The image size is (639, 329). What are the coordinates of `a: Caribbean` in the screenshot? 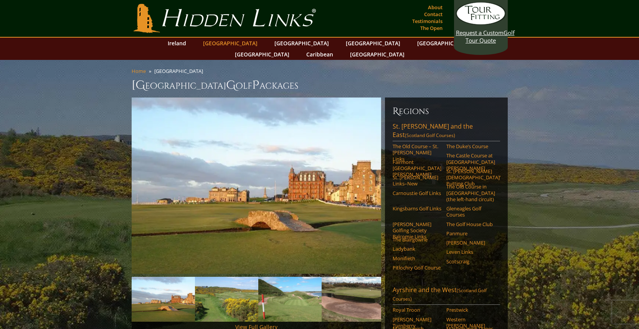 It's located at (320, 54).